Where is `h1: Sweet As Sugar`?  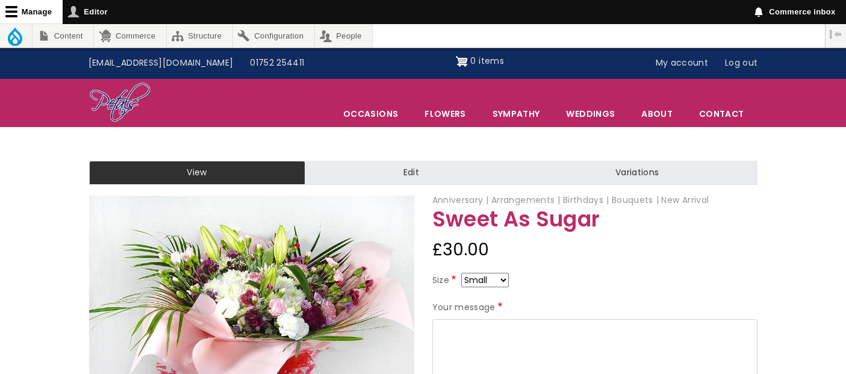
h1: Sweet As Sugar is located at coordinates (595, 219).